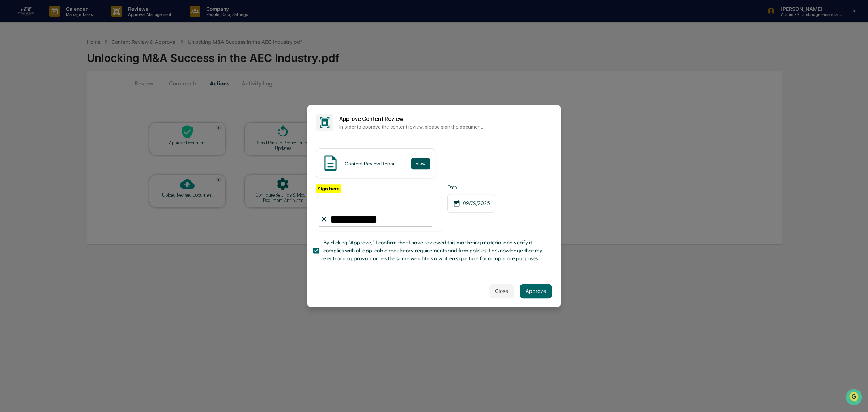 This screenshot has height=412, width=868. I want to click on div: Start new chat, so click(71, 59).